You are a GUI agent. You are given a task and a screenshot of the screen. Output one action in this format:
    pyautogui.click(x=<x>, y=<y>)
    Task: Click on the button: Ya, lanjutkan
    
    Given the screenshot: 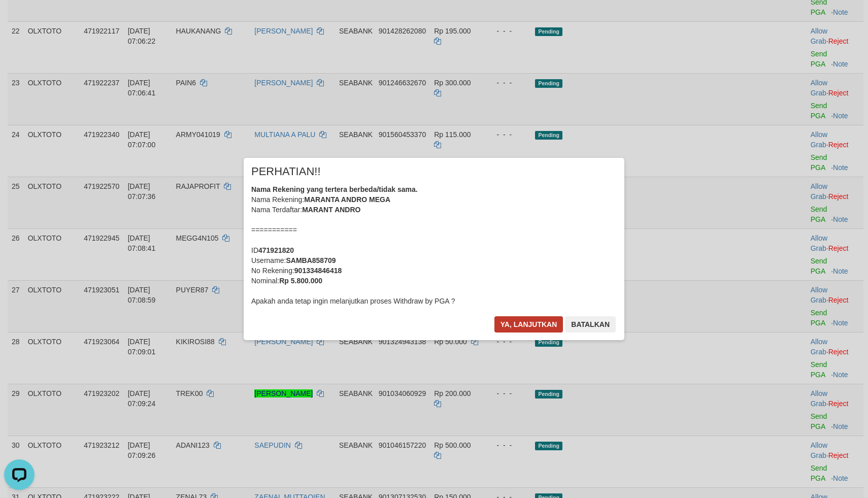 What is the action you would take?
    pyautogui.click(x=529, y=325)
    